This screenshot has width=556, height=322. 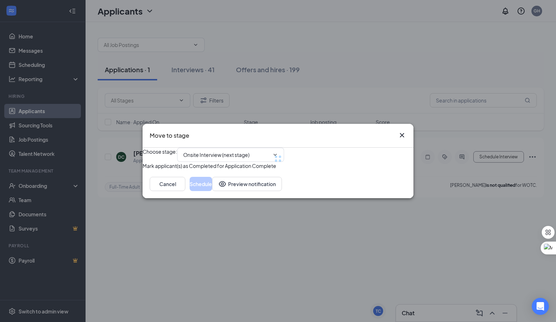 What do you see at coordinates (169, 136) in the screenshot?
I see `h3: Move to stage` at bounding box center [169, 136].